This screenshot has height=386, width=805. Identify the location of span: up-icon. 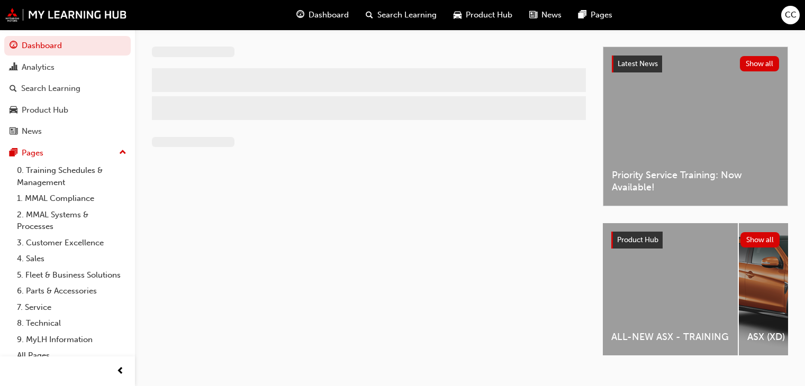
(123, 153).